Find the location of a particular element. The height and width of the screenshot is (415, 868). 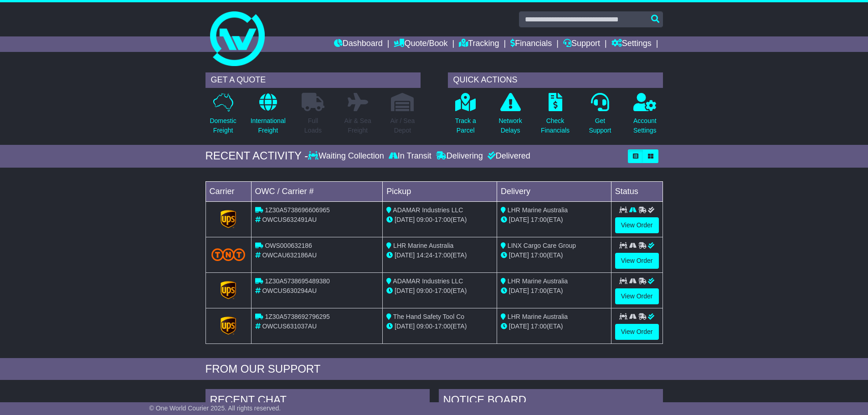

a: Support is located at coordinates (582, 44).